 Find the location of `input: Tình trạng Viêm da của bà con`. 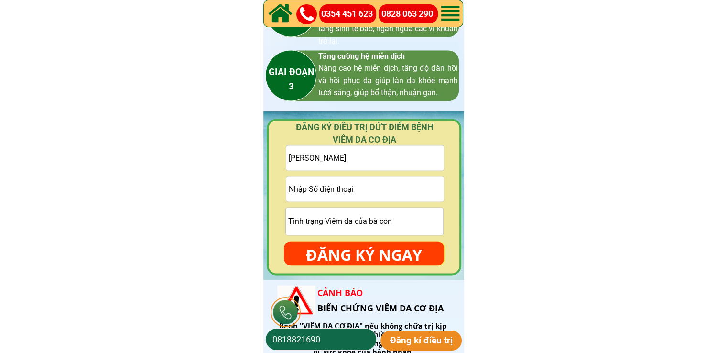

input: Tình trạng Viêm da của bà con is located at coordinates (364, 221).